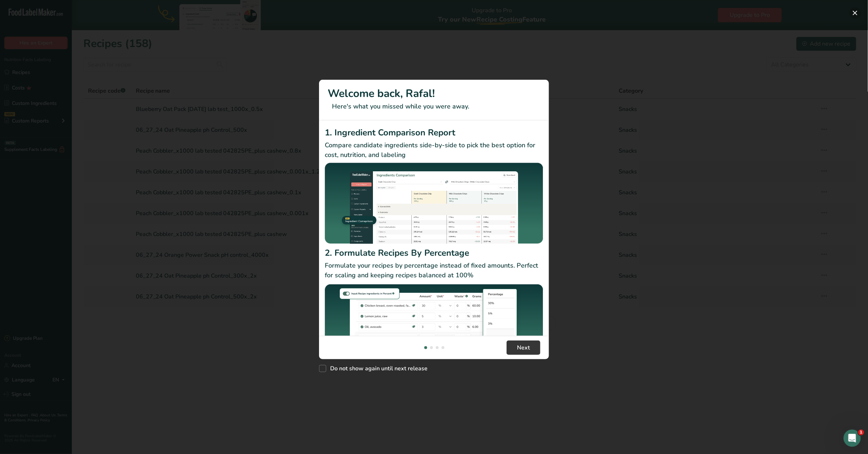  What do you see at coordinates (434, 106) in the screenshot?
I see `p: Here's what you missed while you were away.` at bounding box center [434, 106].